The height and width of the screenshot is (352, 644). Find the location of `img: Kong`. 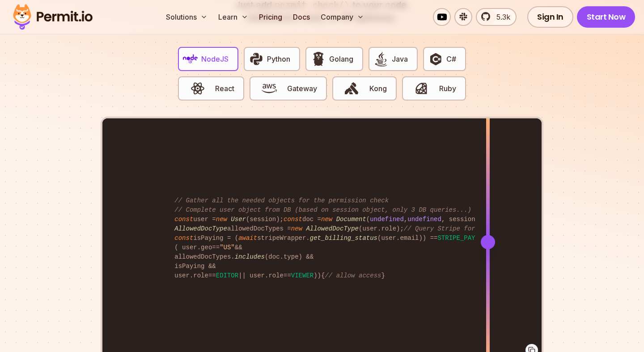

img: Kong is located at coordinates (351, 88).